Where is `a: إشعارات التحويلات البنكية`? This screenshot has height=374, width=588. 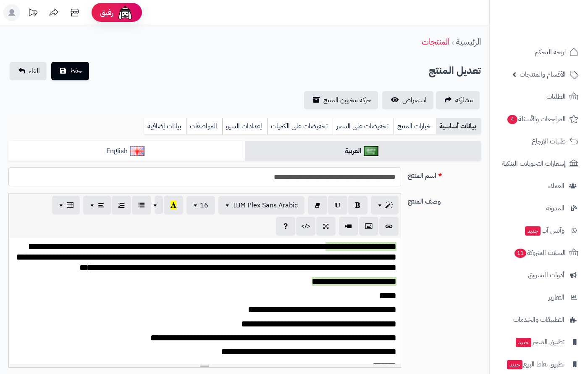 a: إشعارات التحويلات البنكية is located at coordinates (539, 164).